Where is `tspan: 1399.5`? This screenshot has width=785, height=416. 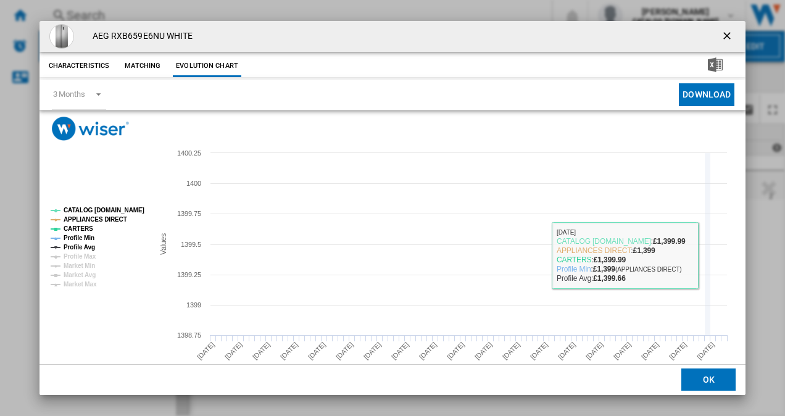 tspan: 1399.5 is located at coordinates (191, 244).